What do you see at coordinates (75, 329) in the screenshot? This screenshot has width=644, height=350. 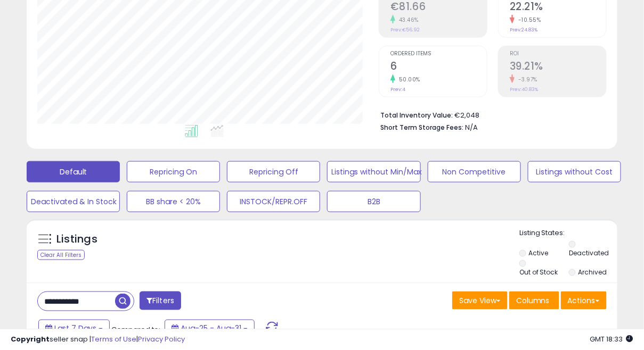 I see `span: Last 7 Days` at bounding box center [75, 329].